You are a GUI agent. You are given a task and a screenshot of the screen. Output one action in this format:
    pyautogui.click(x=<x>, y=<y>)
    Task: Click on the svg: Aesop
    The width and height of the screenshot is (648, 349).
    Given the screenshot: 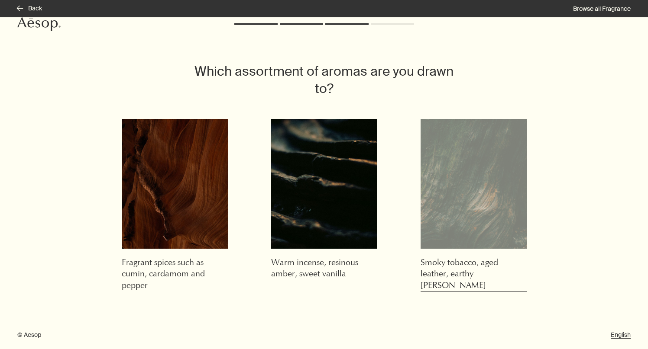 What is the action you would take?
    pyautogui.click(x=39, y=24)
    